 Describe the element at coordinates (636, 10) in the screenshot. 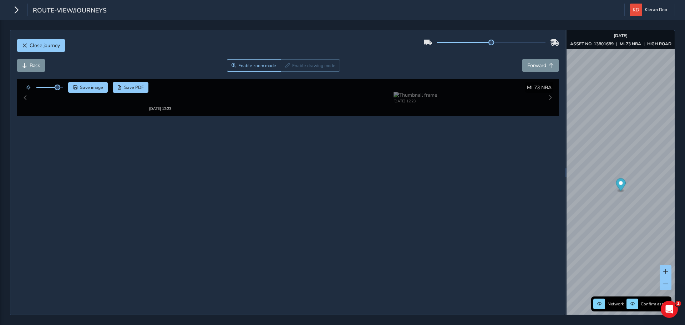

I see `img: diamond-layout` at that location.